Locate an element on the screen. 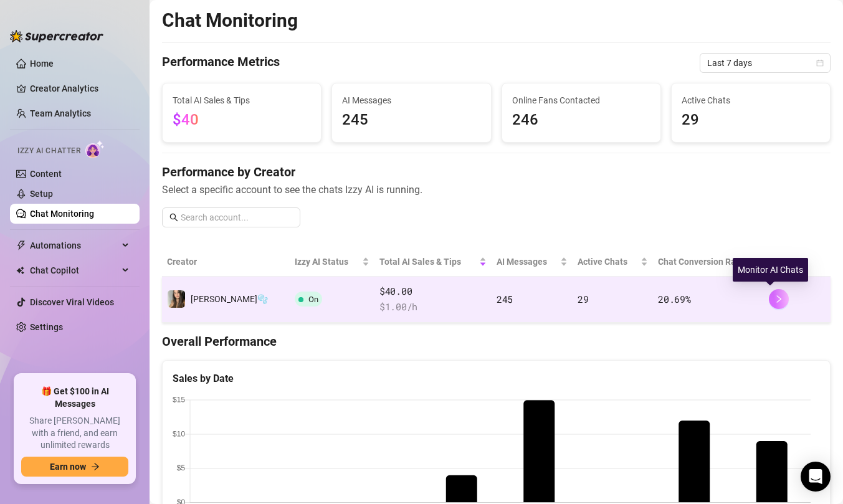 Image resolution: width=843 pixels, height=504 pixels. h2: Chat Monitoring is located at coordinates (230, 21).